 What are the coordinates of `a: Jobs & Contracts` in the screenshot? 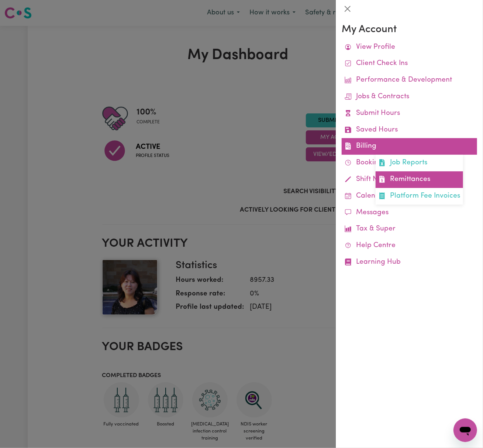 It's located at (409, 97).